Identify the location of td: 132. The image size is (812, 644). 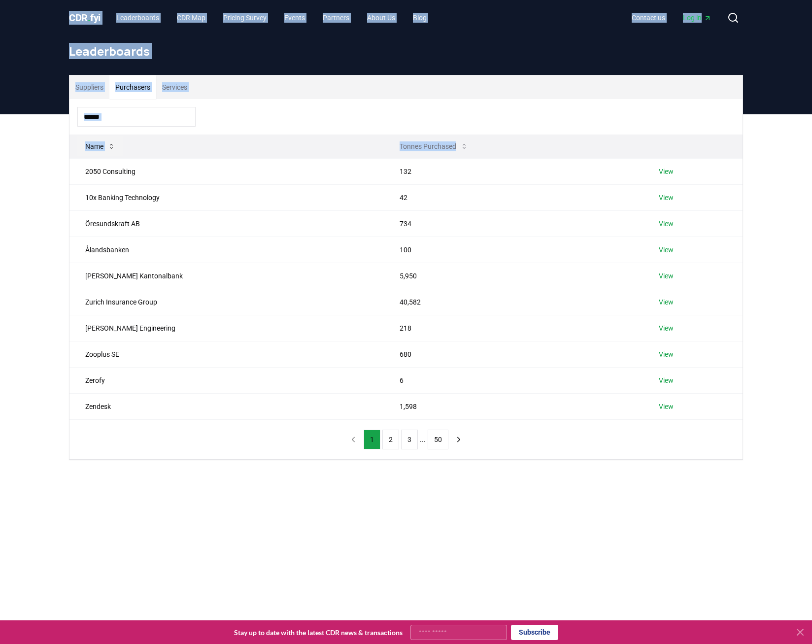
(513, 171).